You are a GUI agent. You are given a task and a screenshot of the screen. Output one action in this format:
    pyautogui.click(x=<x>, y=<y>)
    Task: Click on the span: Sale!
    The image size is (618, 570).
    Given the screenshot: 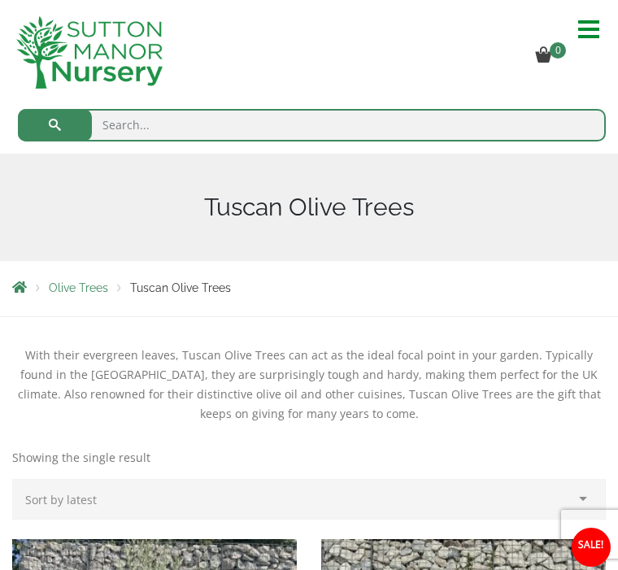 What is the action you would take?
    pyautogui.click(x=591, y=547)
    